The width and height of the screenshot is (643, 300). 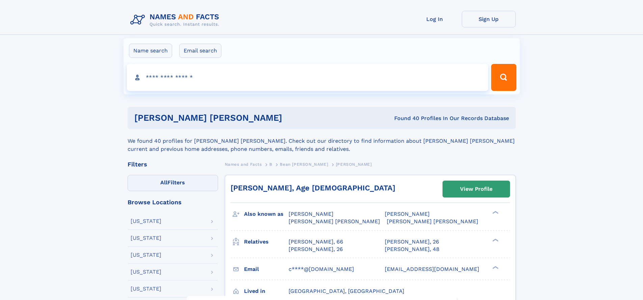 I want to click on label: Email search, so click(x=200, y=51).